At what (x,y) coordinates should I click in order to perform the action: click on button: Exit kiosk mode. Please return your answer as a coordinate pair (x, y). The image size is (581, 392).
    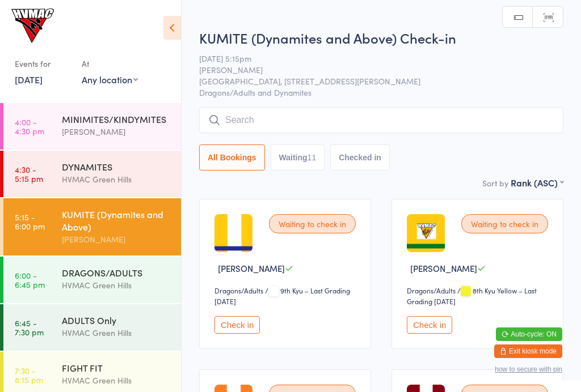
    Looking at the image, I should click on (528, 351).